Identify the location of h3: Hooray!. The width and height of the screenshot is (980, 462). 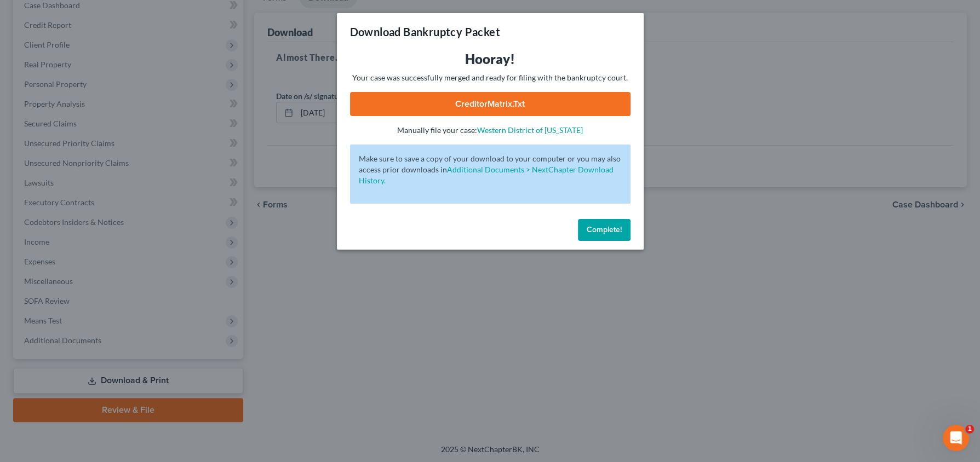
(490, 59).